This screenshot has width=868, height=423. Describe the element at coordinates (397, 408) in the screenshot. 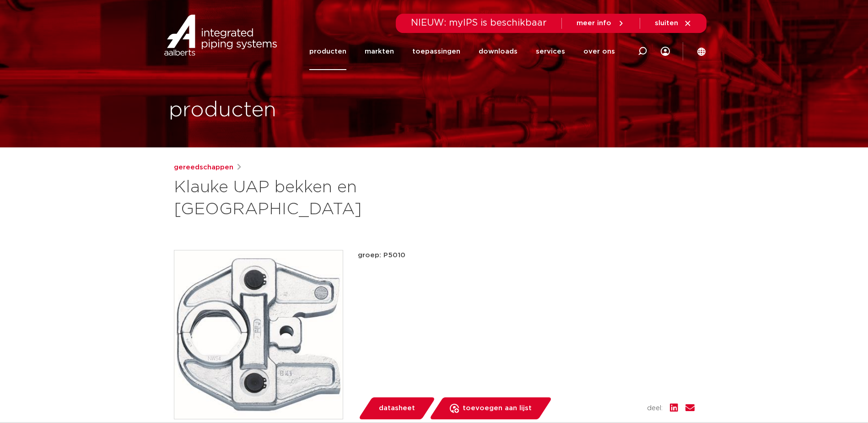

I see `span: datasheet` at that location.